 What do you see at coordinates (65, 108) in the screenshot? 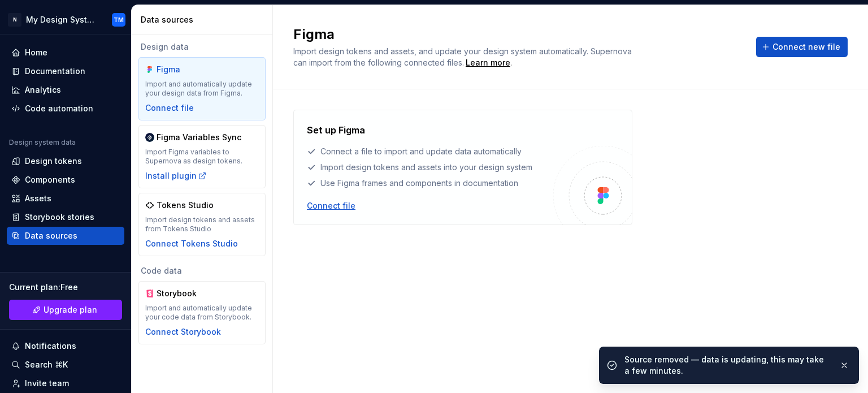
I see `a: Code automation` at bounding box center [65, 108].